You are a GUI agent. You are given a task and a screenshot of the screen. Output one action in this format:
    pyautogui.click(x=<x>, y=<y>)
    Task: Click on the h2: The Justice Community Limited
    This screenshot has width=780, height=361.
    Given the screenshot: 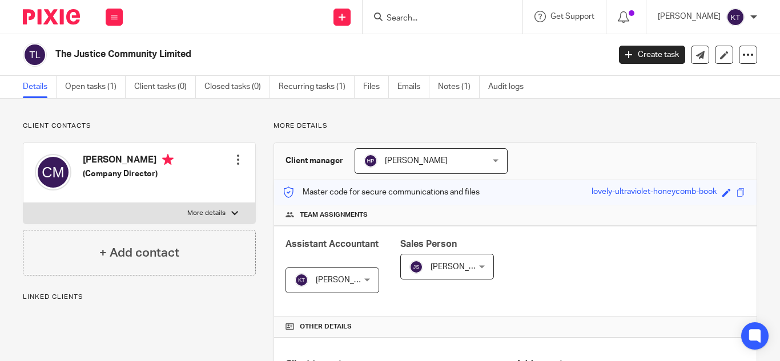 What is the action you would take?
    pyautogui.click(x=274, y=54)
    